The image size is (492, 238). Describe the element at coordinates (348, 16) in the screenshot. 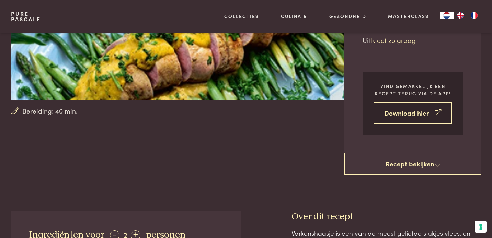

I see `a: Gezondheid` at that location.